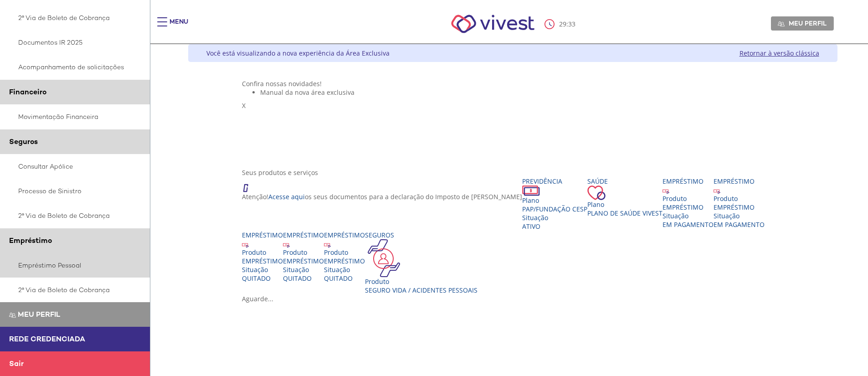  What do you see at coordinates (16, 364) in the screenshot?
I see `span: Sair` at bounding box center [16, 364].